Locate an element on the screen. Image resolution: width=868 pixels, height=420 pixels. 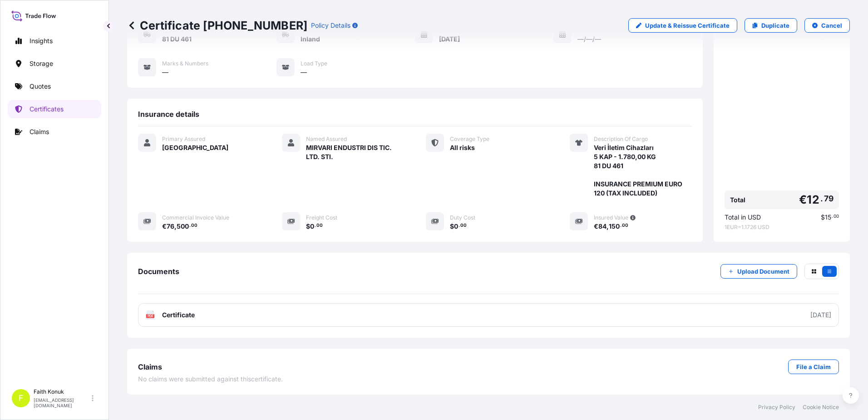
button: Cancel is located at coordinates (827, 25).